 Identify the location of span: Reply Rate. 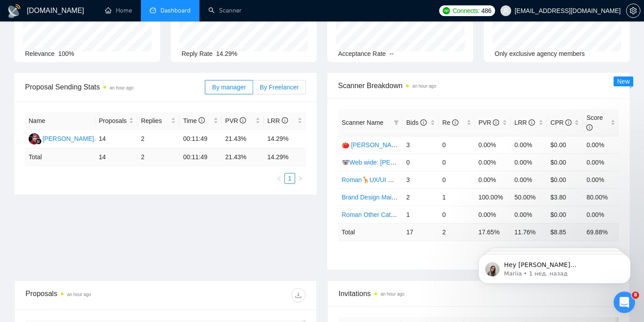
(197, 54).